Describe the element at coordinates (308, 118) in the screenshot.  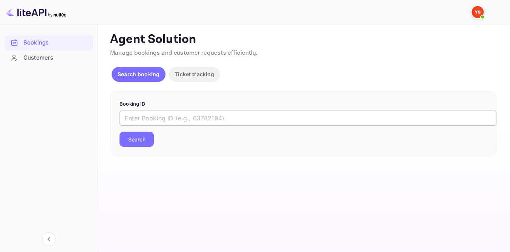
I see `input: Enter Booking ID (e.g., 63782194)` at that location.